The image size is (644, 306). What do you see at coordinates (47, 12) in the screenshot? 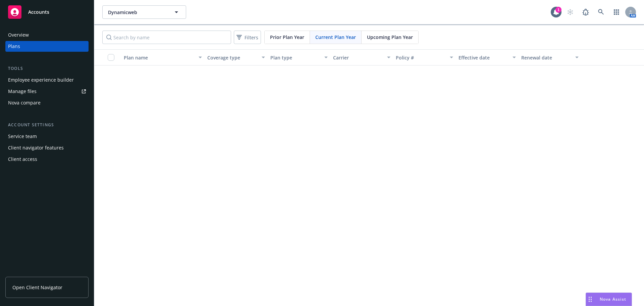
I see `a: Accounts` at bounding box center [47, 12].